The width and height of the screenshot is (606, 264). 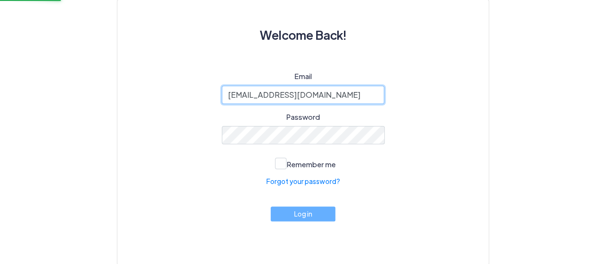 I want to click on a: Forgot your password?, so click(x=303, y=181).